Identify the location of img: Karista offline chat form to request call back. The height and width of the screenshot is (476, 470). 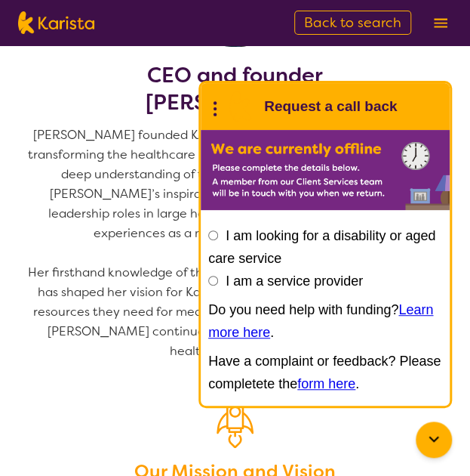
(325, 170).